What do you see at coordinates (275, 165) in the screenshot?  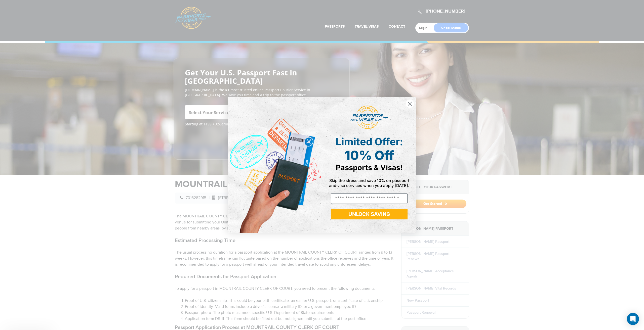 I see `img: de9cda0d-0715-46ca-9a25-073762a91ba7.png` at bounding box center [275, 165].